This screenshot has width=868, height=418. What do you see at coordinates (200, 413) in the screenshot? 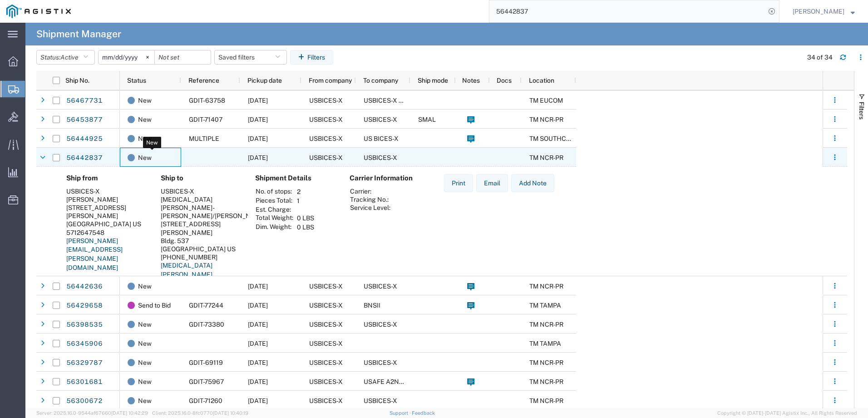
I see `span: Client: 2025.16.0-8fc0770` at bounding box center [200, 413].